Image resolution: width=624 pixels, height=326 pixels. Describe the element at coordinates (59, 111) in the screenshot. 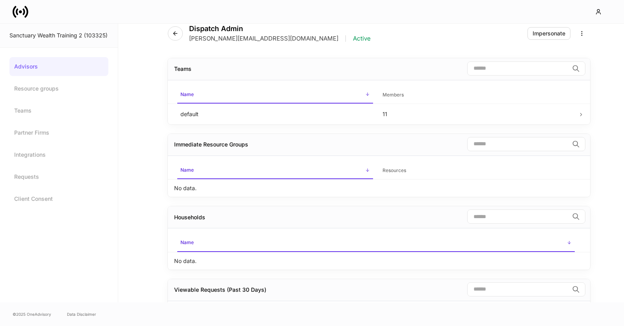

I see `a: Teams` at that location.